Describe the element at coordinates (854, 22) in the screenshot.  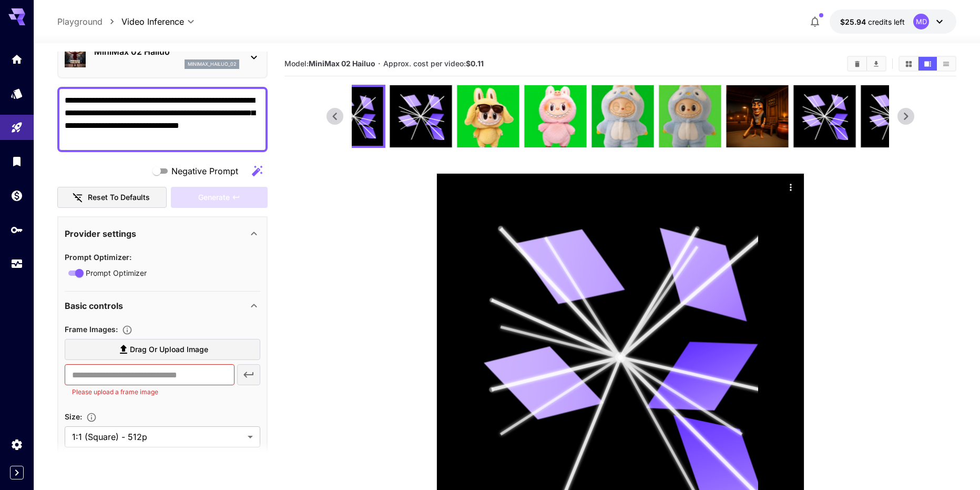
I see `span: $25.94` at that location.